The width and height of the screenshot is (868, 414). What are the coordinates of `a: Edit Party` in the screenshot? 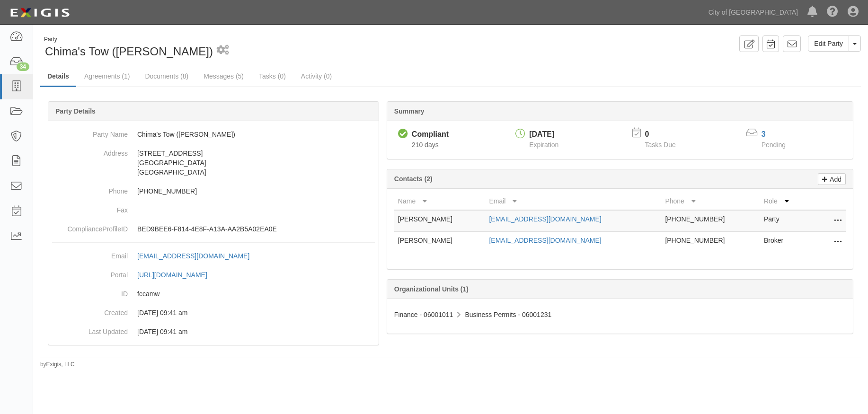 It's located at (828, 43).